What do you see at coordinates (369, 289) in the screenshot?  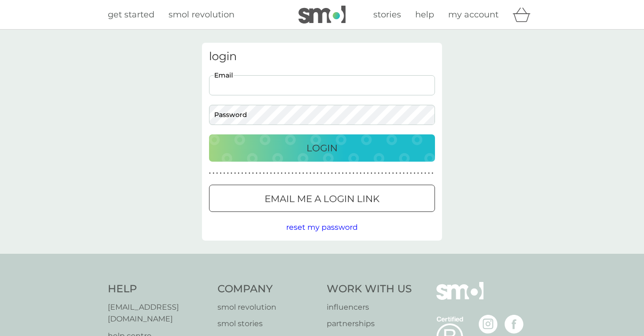 I see `h4: Work With Us` at bounding box center [369, 289].